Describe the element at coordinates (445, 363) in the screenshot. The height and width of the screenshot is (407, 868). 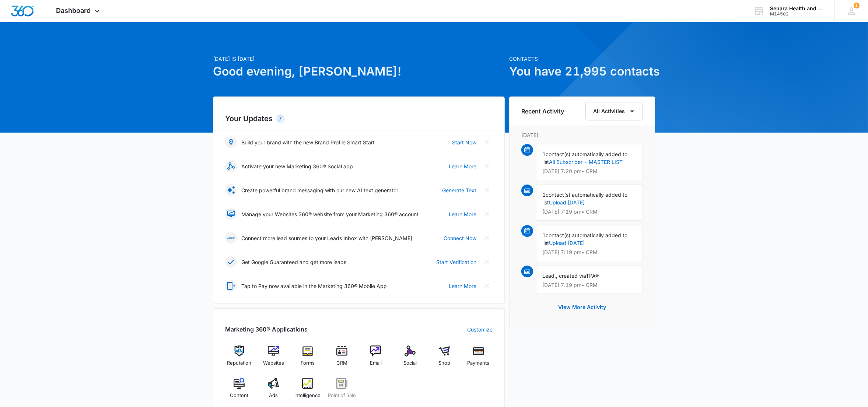
I see `span: Shop` at that location.